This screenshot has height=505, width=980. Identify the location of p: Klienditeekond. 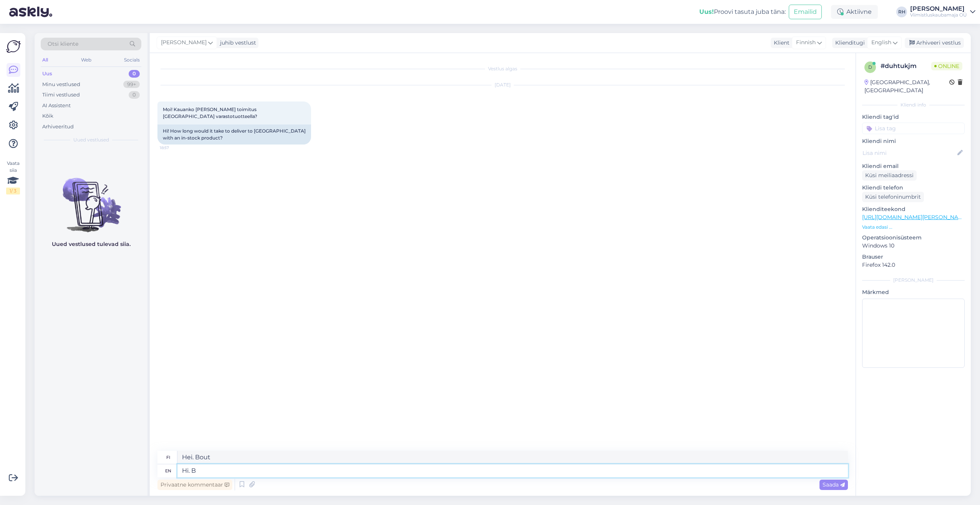
(913, 209).